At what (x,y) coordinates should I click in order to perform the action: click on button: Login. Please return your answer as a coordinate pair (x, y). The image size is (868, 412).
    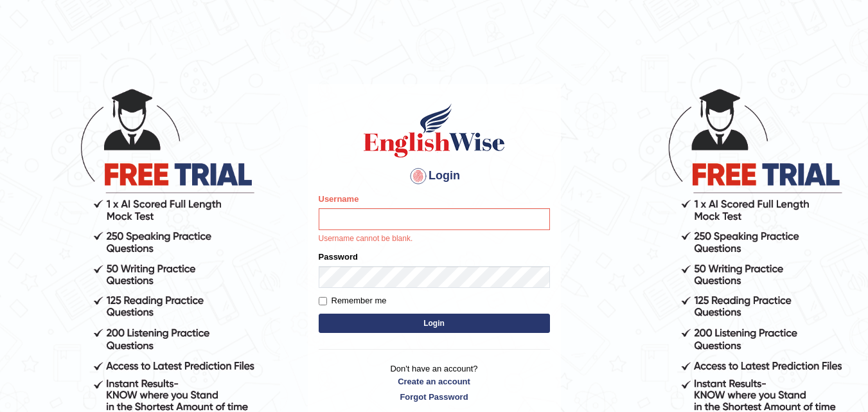
    Looking at the image, I should click on (434, 323).